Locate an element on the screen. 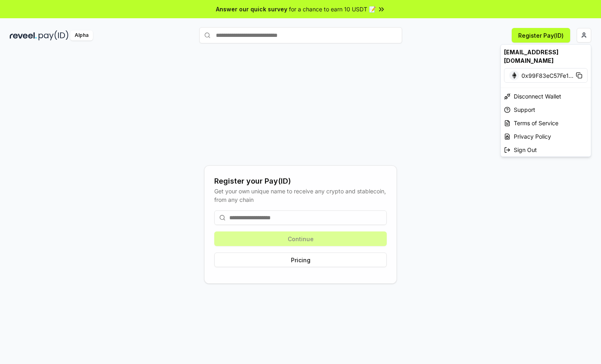 This screenshot has width=601, height=364. div: Terms of Service is located at coordinates (545, 123).